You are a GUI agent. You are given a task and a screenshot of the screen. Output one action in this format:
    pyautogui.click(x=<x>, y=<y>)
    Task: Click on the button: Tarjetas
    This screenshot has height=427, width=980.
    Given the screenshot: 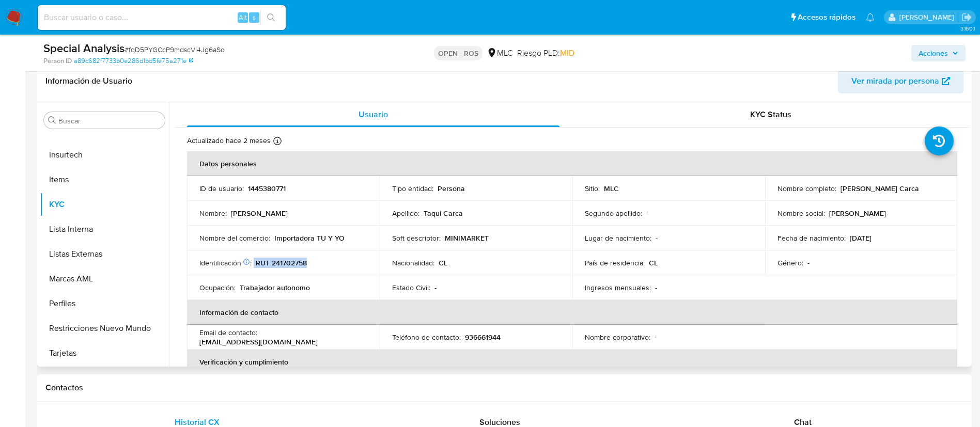 What is the action you would take?
    pyautogui.click(x=104, y=353)
    